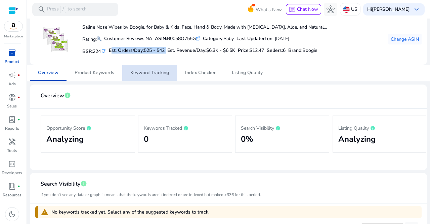 Image resolution: width=430 pixels, height=224 pixels. I want to click on span: $6.3K - $6.5K, so click(221, 50).